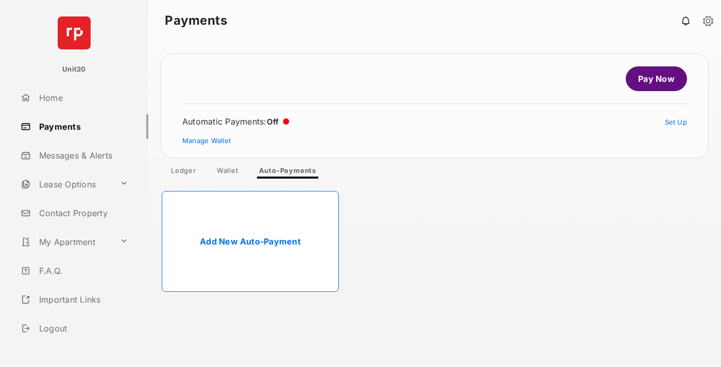 The height and width of the screenshot is (367, 721). Describe the element at coordinates (74, 33) in the screenshot. I see `img: svg+xml;base64,PHN2ZyB4bWxucz0iaHR0cDovL3d3dy53My5vcmcvMjAwMC9zdmciIHdpZHRoPSI2NCIgaGVpZ2h0PSI2NC...` at that location.